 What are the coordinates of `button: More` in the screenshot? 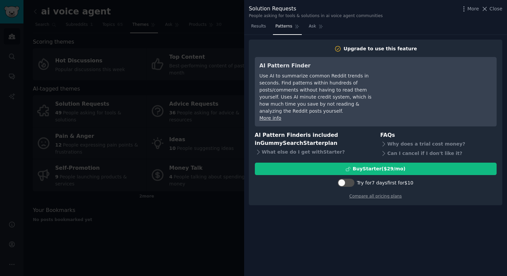 It's located at (470, 9).